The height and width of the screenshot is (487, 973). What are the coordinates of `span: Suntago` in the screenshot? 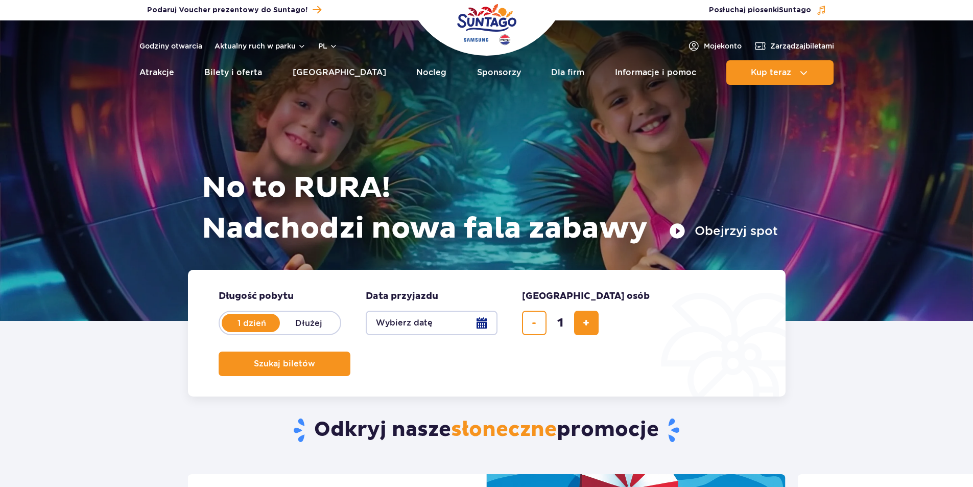 It's located at (794, 10).